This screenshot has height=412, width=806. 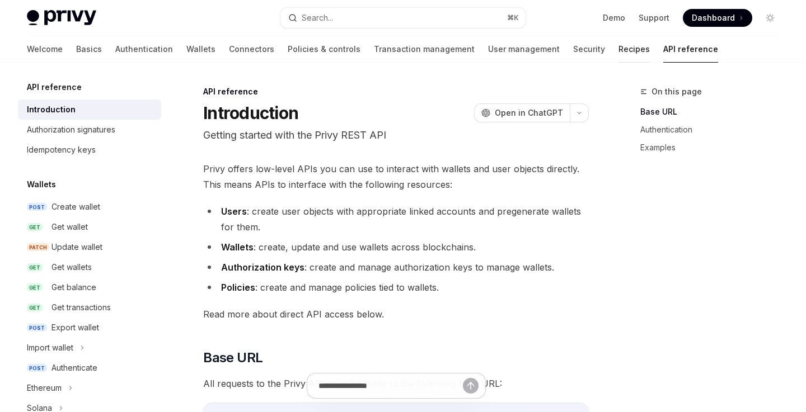 I want to click on button: Open in ChatGPT, so click(x=522, y=113).